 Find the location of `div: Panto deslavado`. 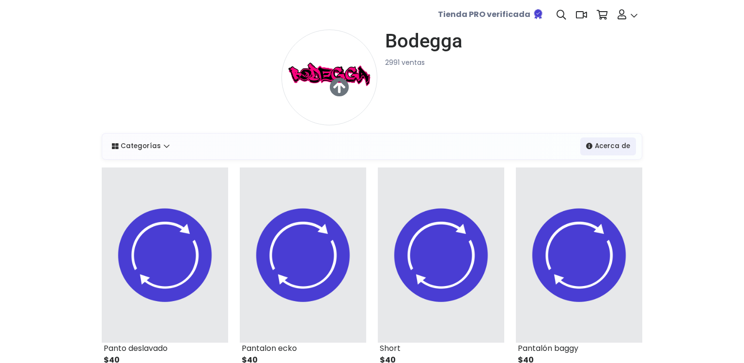

div: Panto deslavado is located at coordinates (165, 349).